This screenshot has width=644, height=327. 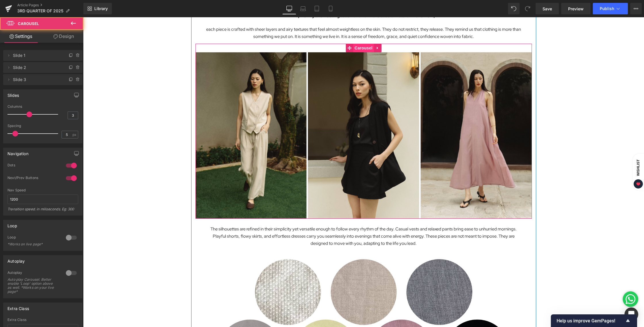 What do you see at coordinates (75, 135) in the screenshot?
I see `span: px` at bounding box center [75, 135].